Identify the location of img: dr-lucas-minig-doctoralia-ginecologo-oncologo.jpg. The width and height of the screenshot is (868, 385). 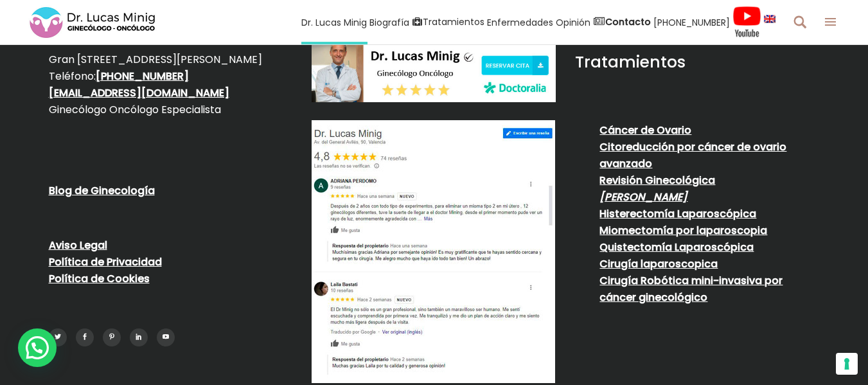
(434, 70).